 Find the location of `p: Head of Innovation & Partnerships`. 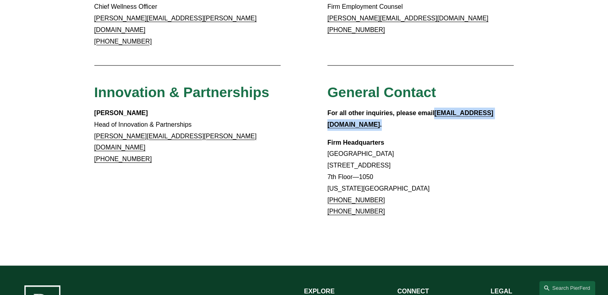

p: Head of Innovation & Partnerships is located at coordinates (187, 136).